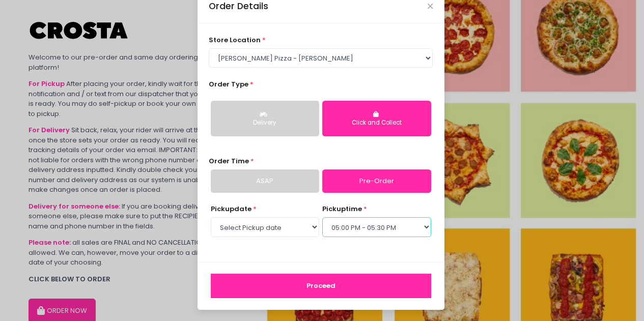  I want to click on div: Delivery, so click(264, 123).